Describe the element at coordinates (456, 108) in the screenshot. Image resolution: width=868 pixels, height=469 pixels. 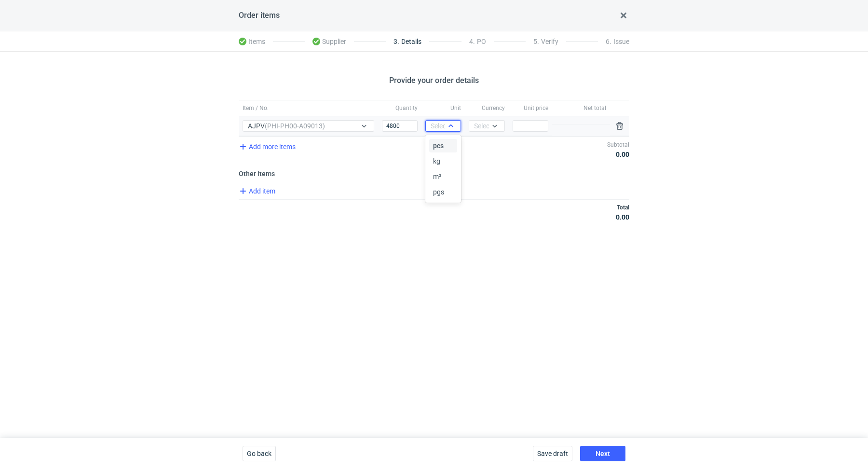
I see `span: Unit` at that location.